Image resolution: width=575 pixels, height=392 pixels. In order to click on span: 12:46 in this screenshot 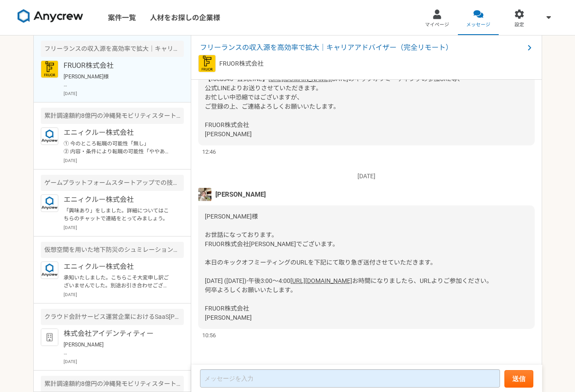, I will do `click(209, 151)`.